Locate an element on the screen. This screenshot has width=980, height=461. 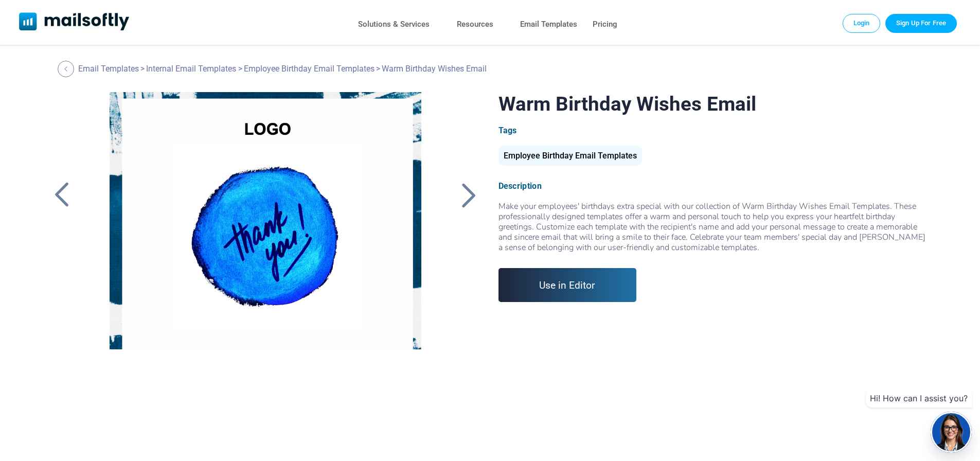
div: Description is located at coordinates (715, 185).